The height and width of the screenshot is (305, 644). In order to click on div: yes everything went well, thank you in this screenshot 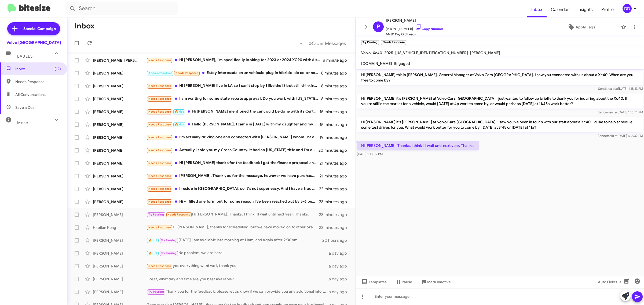, I will do `click(237, 266)`.